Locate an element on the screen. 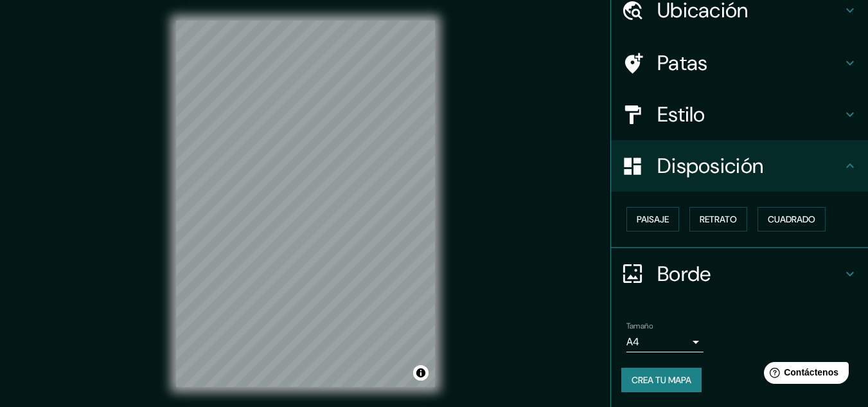 The image size is (868, 407). font: Disposición is located at coordinates (710, 165).